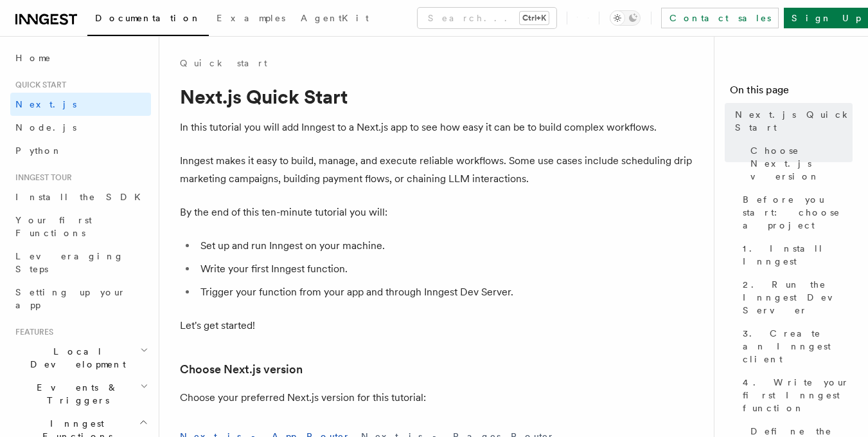 The height and width of the screenshot is (437, 868). I want to click on button: Search...Ctrl+K, so click(487, 18).